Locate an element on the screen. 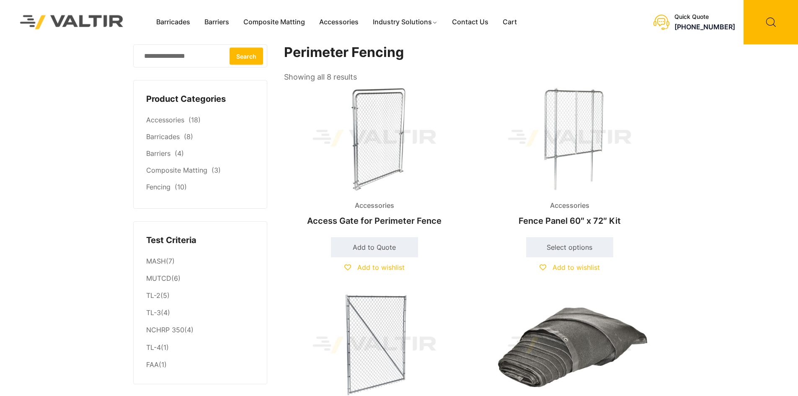  div: Quick Quote is located at coordinates (705, 17).